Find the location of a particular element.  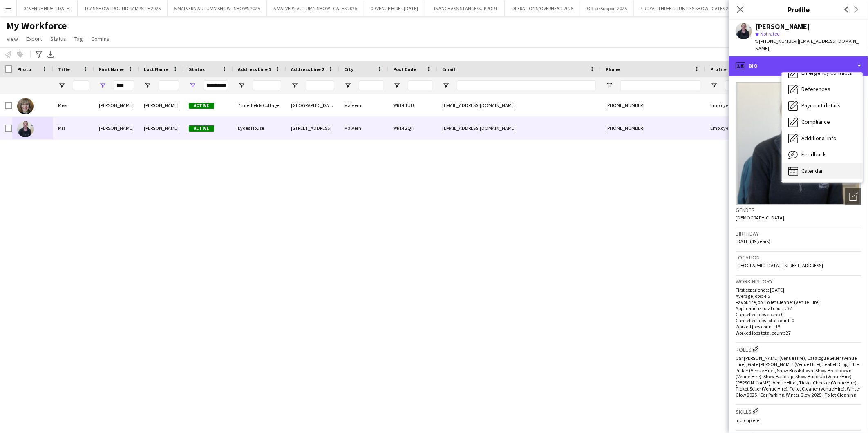

input: First Name Filter Input is located at coordinates (124, 85).